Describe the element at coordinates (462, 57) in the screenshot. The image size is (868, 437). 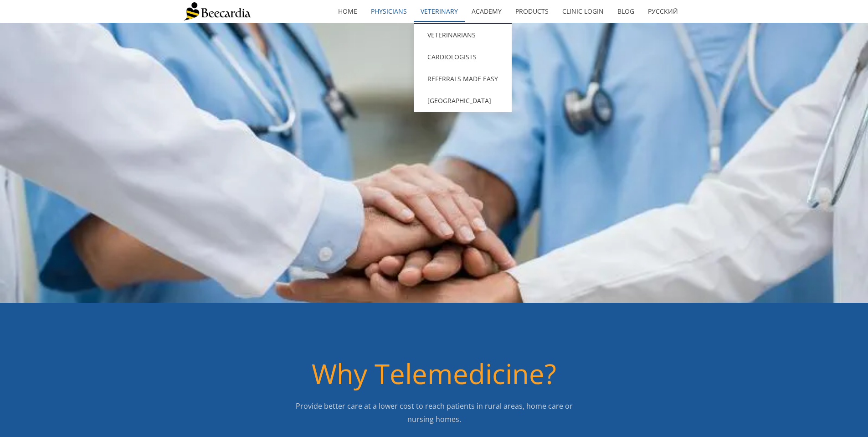
I see `a: Cardiologists` at that location.